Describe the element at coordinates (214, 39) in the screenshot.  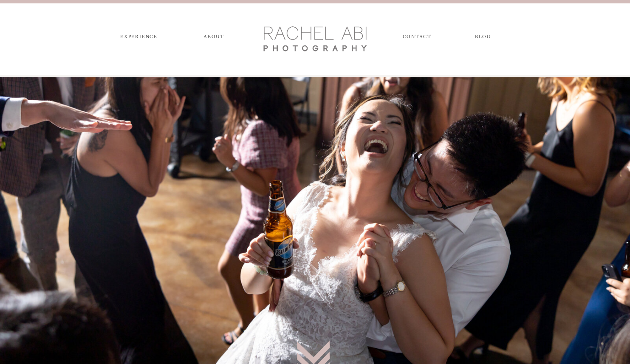
I see `nav: ABOUT` at that location.